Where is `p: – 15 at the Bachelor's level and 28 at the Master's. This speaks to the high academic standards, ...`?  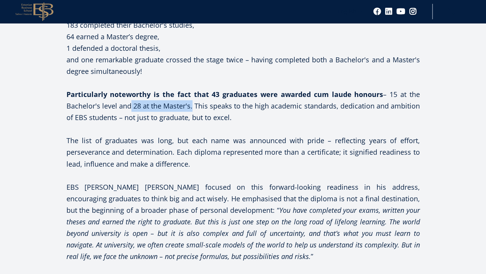 p: – 15 at the Bachelor's level and 28 at the Master's. This speaks to the high academic standards, ... is located at coordinates (243, 106).